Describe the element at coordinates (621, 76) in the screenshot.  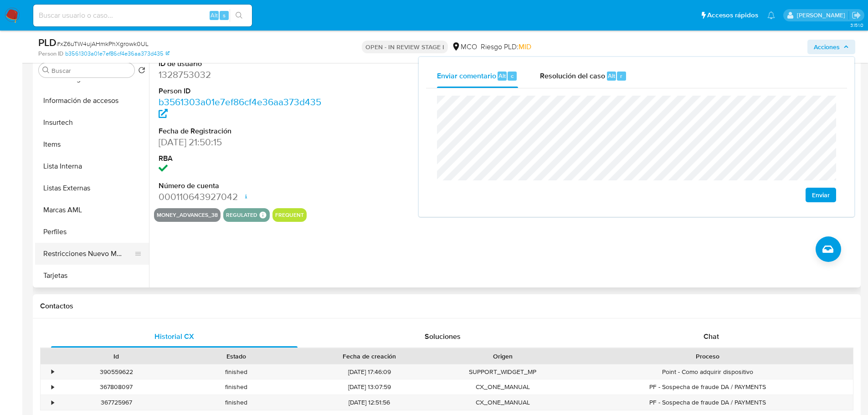
I see `span: r` at that location.